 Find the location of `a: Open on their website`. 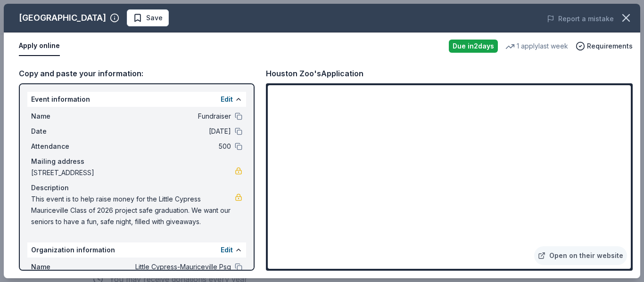

a: Open on their website is located at coordinates (580, 256).